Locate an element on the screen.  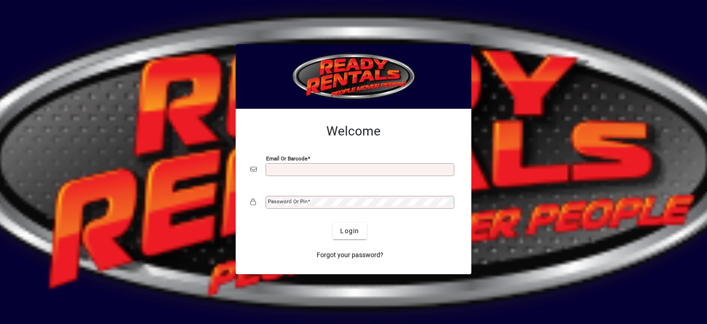
mat-label: Email or Barcode is located at coordinates (287, 158).